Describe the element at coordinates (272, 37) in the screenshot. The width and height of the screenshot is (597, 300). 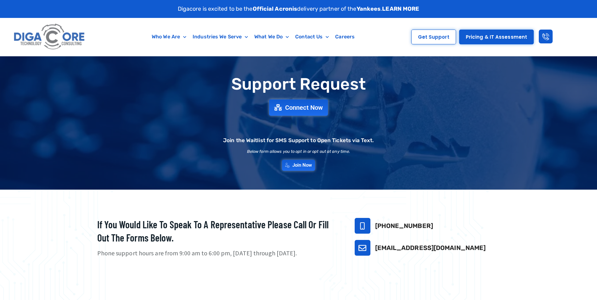
I see `a: What We Do` at that location.